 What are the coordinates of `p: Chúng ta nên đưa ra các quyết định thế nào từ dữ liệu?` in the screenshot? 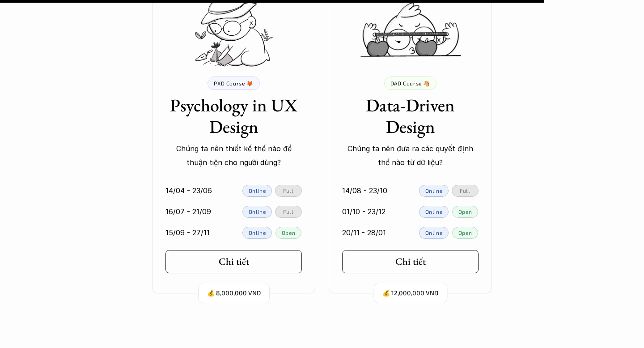 It's located at (410, 155).